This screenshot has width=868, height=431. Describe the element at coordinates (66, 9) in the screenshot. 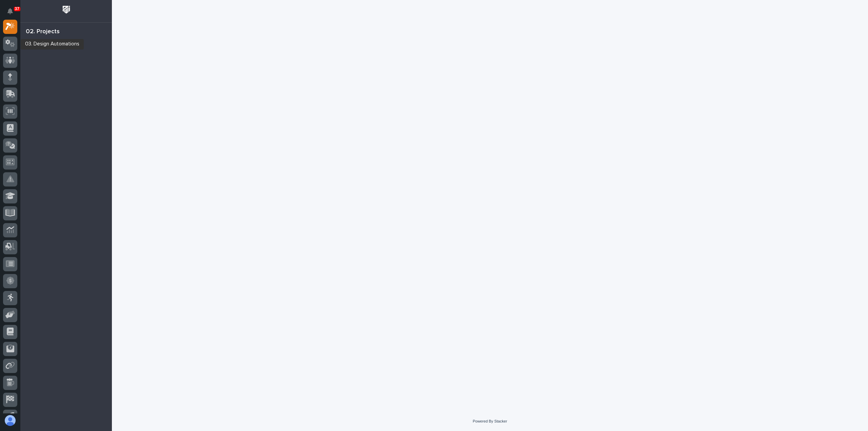

I see `img: Workspace Logo` at that location.